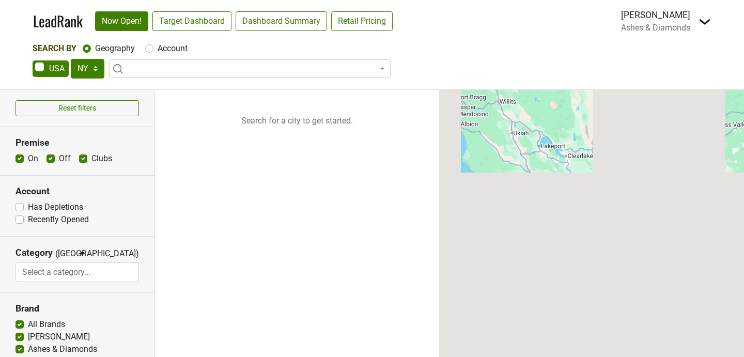 The image size is (744, 357). What do you see at coordinates (77, 108) in the screenshot?
I see `button: Reset filters` at bounding box center [77, 108].